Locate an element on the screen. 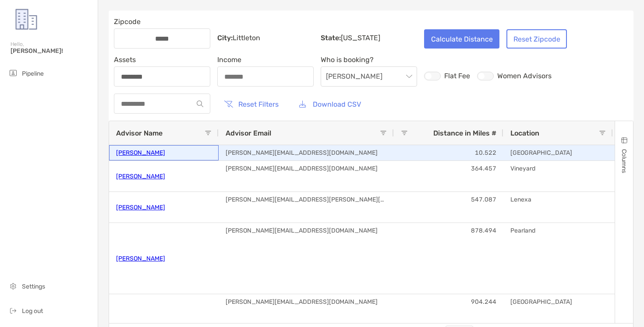 The width and height of the screenshot is (644, 327). b: State: is located at coordinates (331, 38).